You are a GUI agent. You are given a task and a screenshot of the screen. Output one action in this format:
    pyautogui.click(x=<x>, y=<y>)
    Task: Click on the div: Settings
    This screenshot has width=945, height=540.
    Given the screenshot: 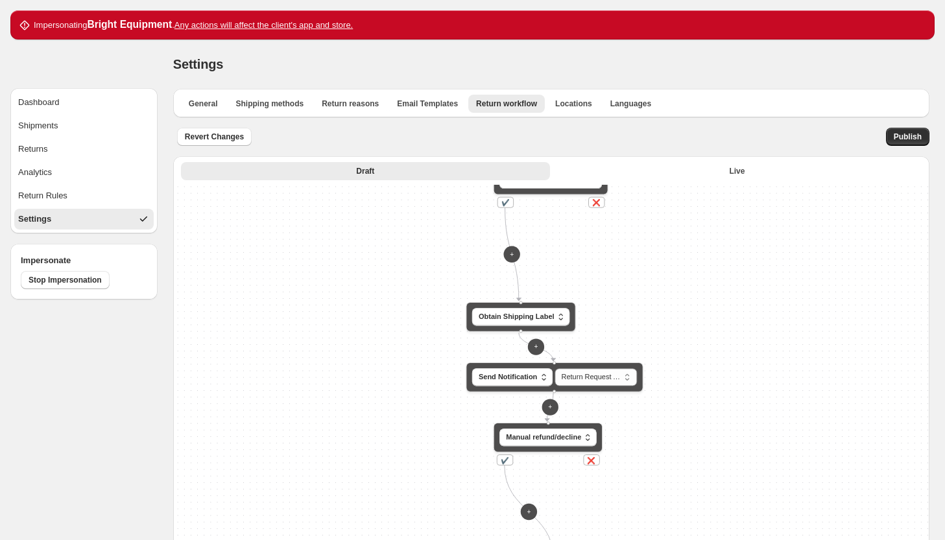 What is the action you would take?
    pyautogui.click(x=34, y=219)
    